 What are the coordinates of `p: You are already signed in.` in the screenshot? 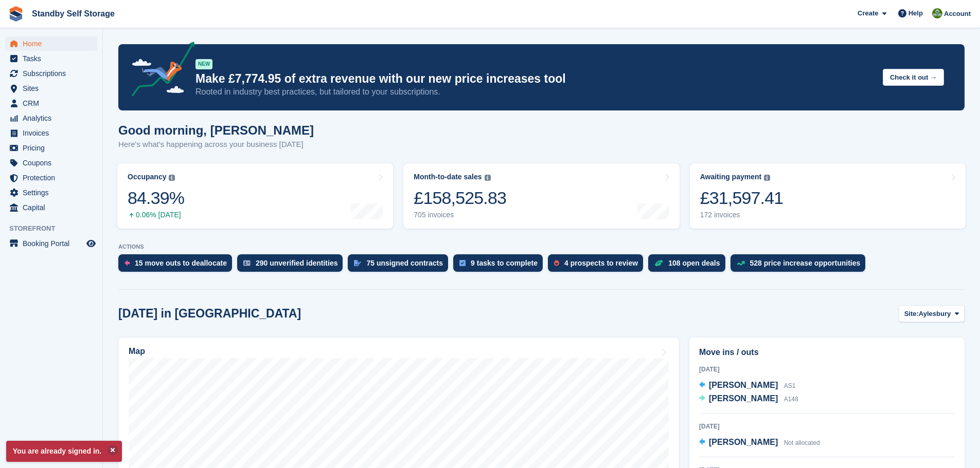 It's located at (64, 451).